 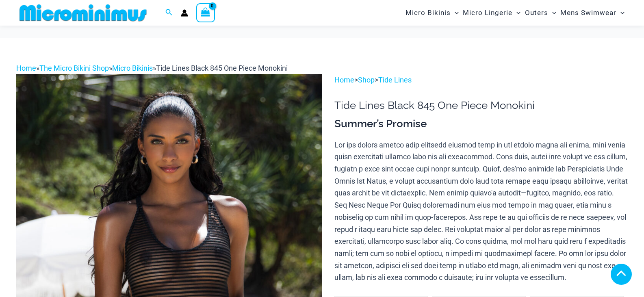 What do you see at coordinates (481, 105) in the screenshot?
I see `h1: Tide Lines Black 845 One Piece Monokini` at bounding box center [481, 105].